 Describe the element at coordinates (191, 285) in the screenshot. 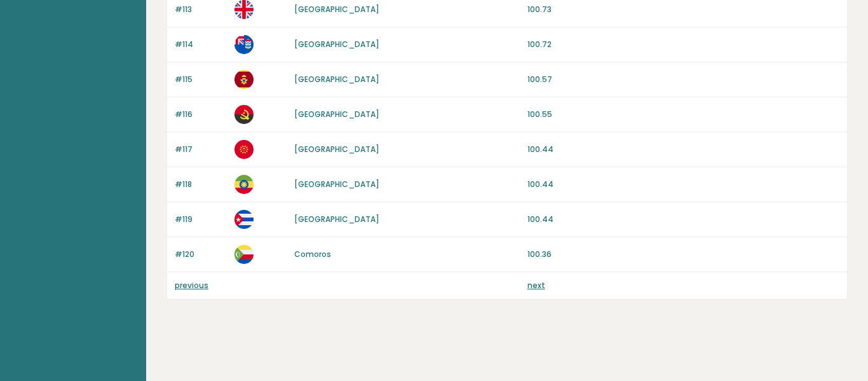

I see `a: previous` at that location.